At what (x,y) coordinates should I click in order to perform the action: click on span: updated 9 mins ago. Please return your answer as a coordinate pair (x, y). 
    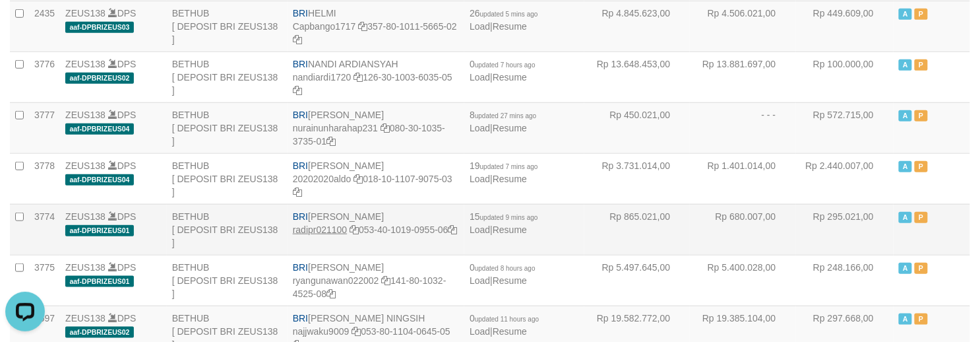
    Looking at the image, I should click on (509, 217).